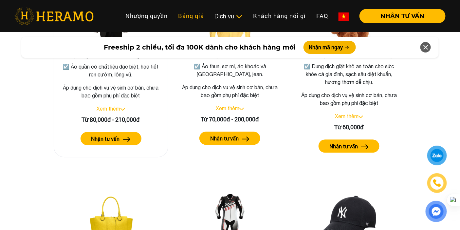  What do you see at coordinates (403, 16) in the screenshot?
I see `button: NHẬN TƯ VẤN` at bounding box center [403, 16].